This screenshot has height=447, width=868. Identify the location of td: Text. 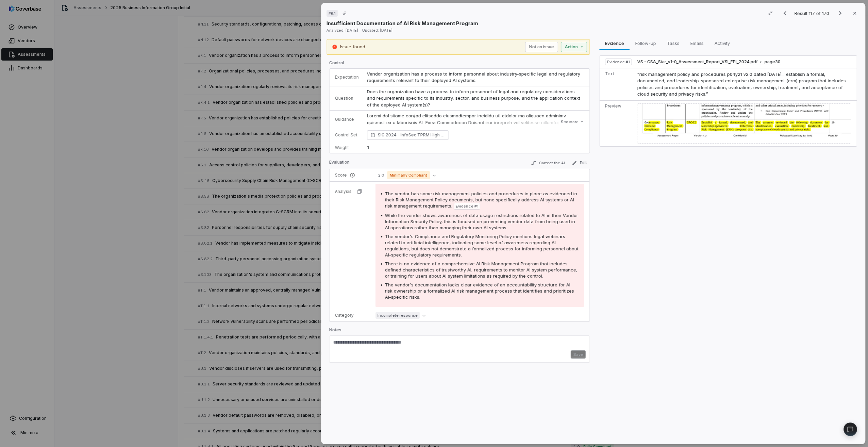
(617, 84).